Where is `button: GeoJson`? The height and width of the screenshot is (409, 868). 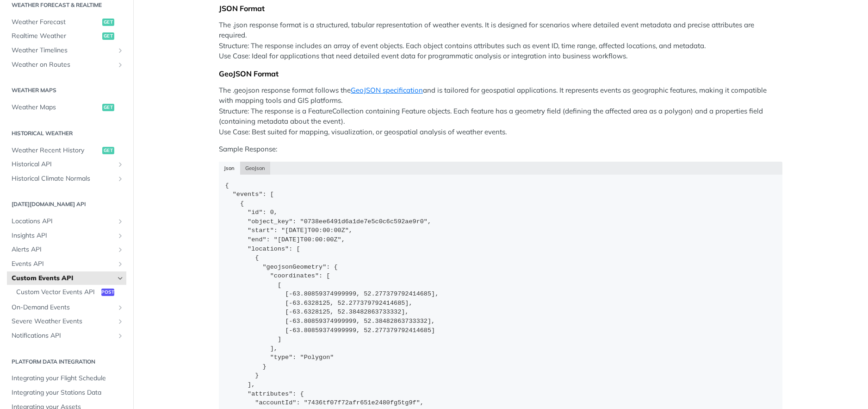
button: GeoJson is located at coordinates (256, 168).